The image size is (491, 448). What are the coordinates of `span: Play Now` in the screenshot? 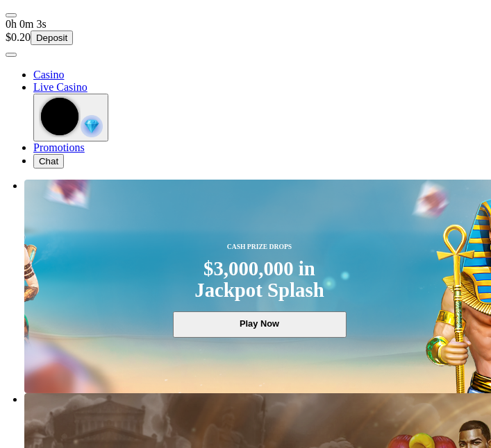 It's located at (259, 324).